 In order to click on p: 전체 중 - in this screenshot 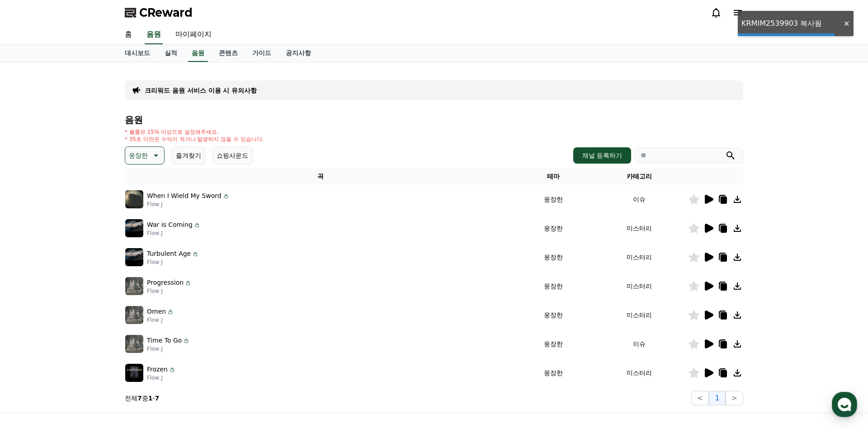, I will do `click(142, 399)`.